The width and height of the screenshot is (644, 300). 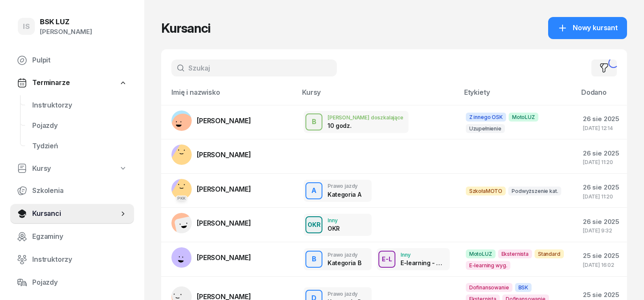 What do you see at coordinates (186, 28) in the screenshot?
I see `h1: Kursanci` at bounding box center [186, 28].